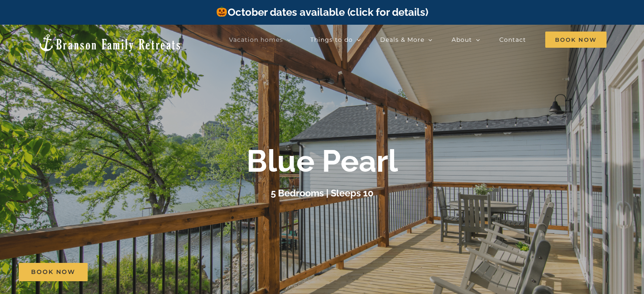 The width and height of the screenshot is (644, 294). What do you see at coordinates (260, 40) in the screenshot?
I see `a: Vacation homes` at bounding box center [260, 40].